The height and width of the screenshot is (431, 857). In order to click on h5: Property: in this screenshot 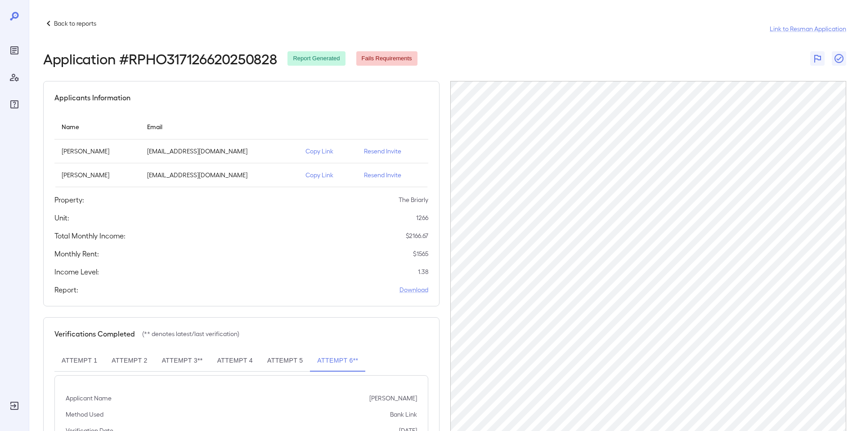, I will do `click(69, 200)`.